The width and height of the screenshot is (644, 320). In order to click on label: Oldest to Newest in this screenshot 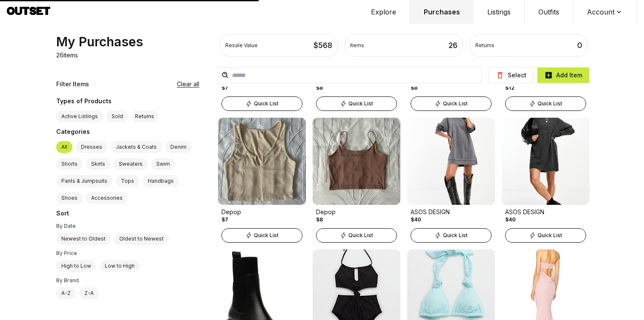, I will do `click(141, 239)`.